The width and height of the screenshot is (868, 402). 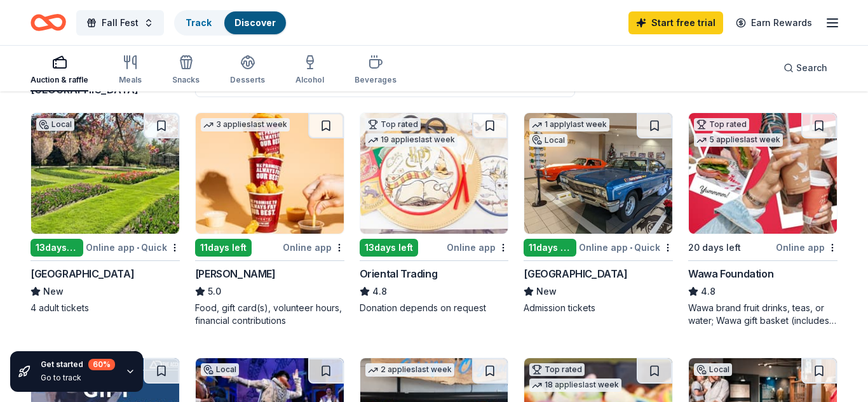 What do you see at coordinates (59, 80) in the screenshot?
I see `div: Auction & raffle` at bounding box center [59, 80].